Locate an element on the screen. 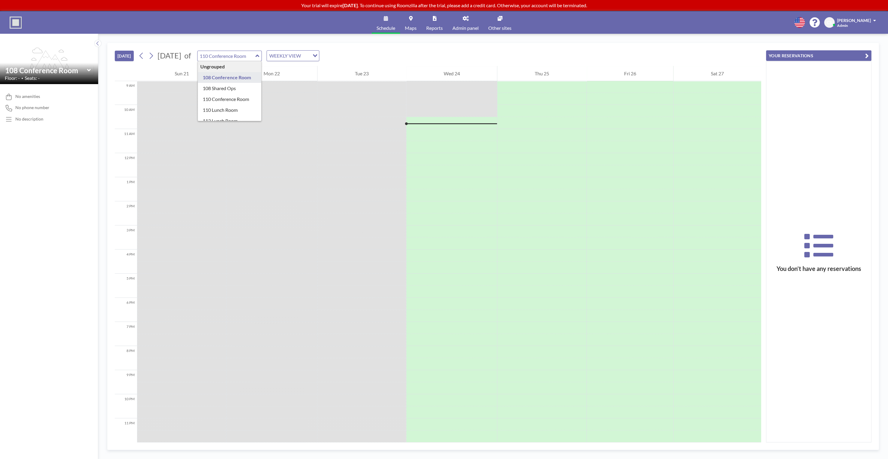 This screenshot has width=888, height=459. div: 5 PM is located at coordinates (126, 285).